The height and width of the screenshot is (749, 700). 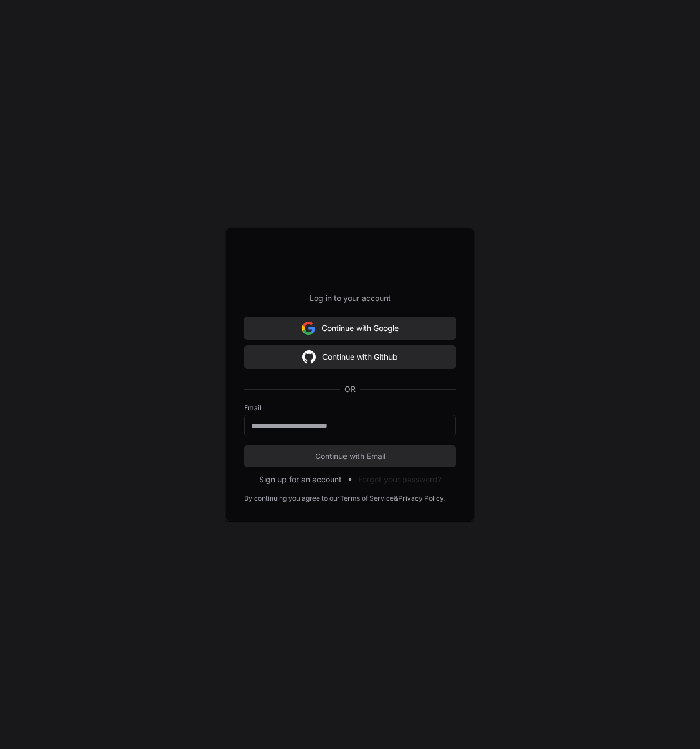 What do you see at coordinates (350, 357) in the screenshot?
I see `button: Continue with Github` at bounding box center [350, 357].